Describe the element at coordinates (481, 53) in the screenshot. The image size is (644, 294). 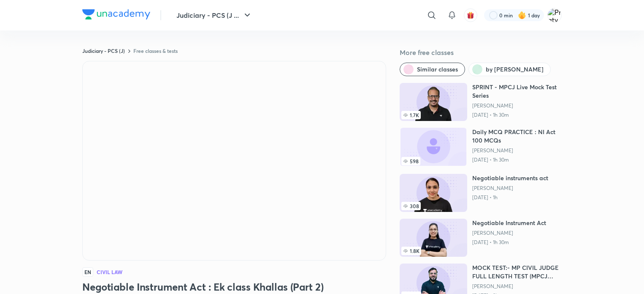
I see `h5: More free classes` at that location.